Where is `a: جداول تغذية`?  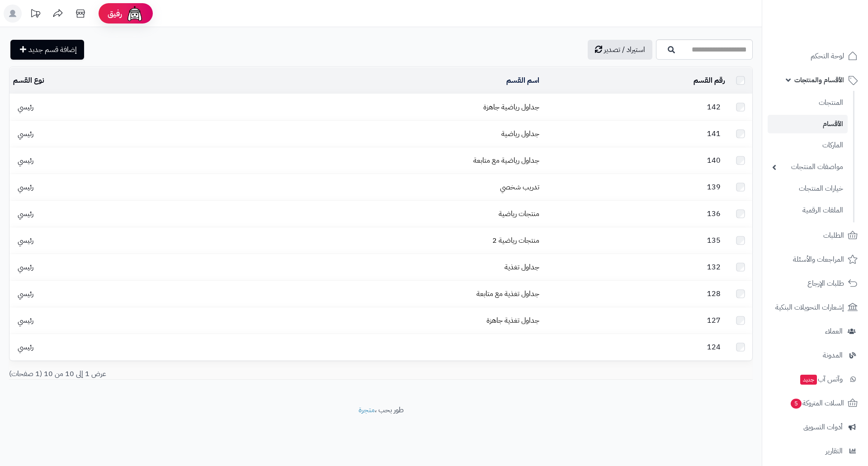
a: جداول تغذية is located at coordinates (522, 267).